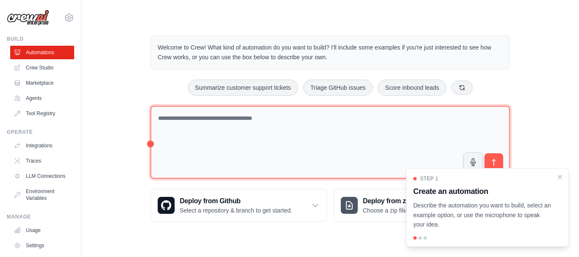 This screenshot has height=257, width=579. Describe the element at coordinates (42, 176) in the screenshot. I see `a: LLM Connections` at that location.